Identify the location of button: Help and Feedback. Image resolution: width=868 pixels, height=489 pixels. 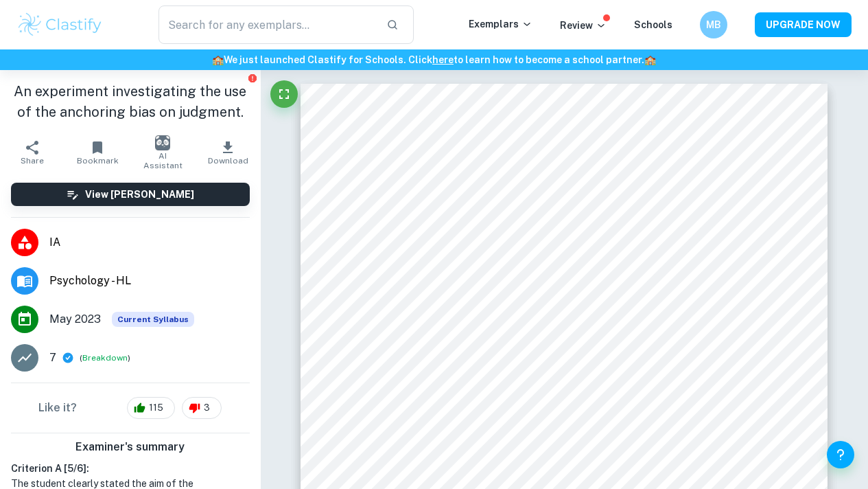
(840, 454).